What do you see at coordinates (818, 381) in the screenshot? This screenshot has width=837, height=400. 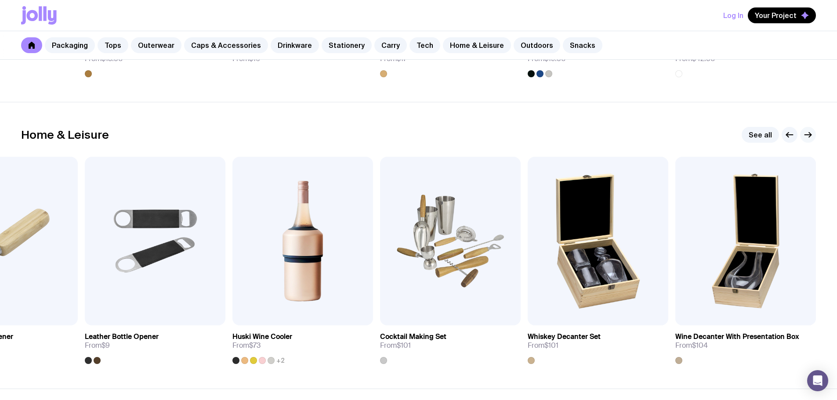 I see `div: Open Intercom Messenger` at bounding box center [818, 381].